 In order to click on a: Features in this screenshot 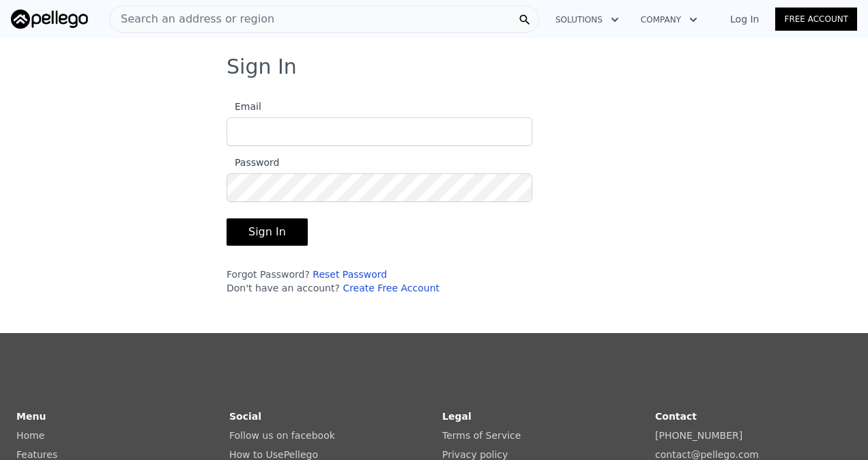, I will do `click(37, 455)`.